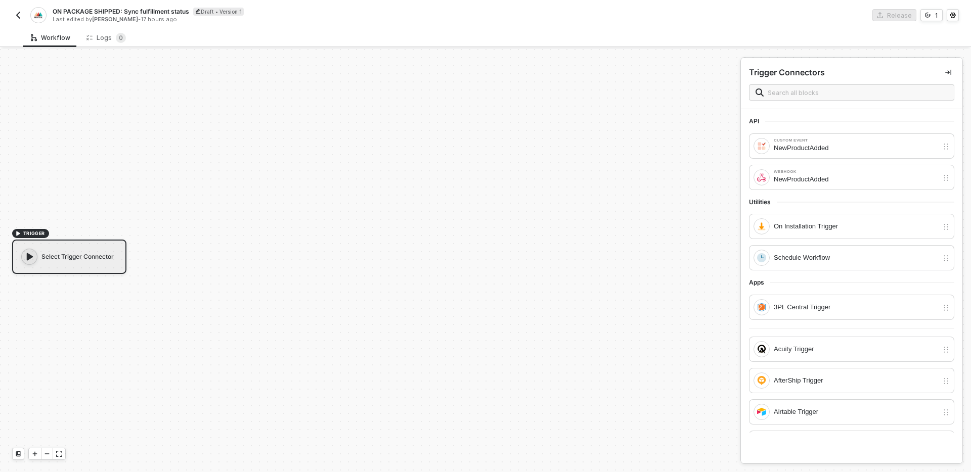 This screenshot has height=472, width=971. What do you see at coordinates (760, 283) in the screenshot?
I see `span: Apps` at bounding box center [760, 283].